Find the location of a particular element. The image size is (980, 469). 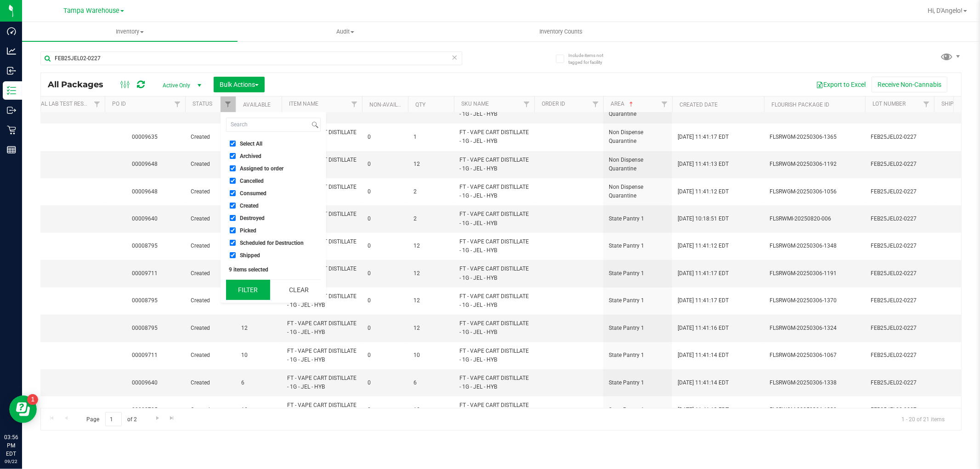

a: 00009711 is located at coordinates (145, 355).